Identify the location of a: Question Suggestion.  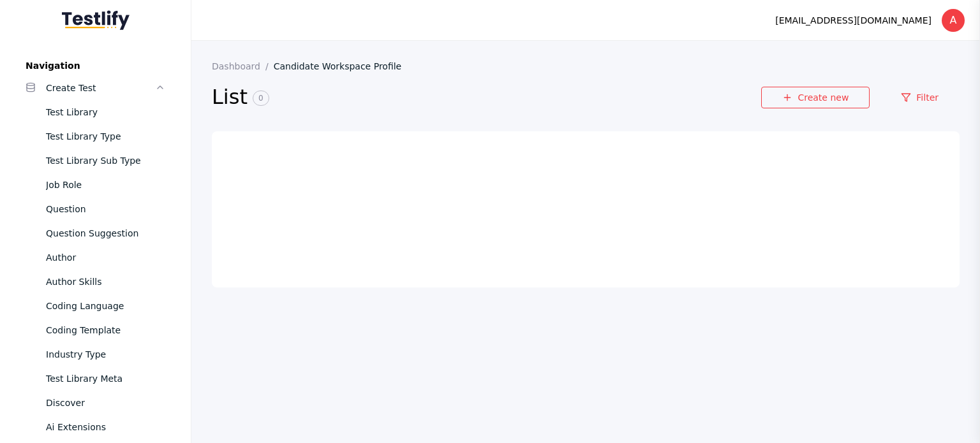
(95, 234).